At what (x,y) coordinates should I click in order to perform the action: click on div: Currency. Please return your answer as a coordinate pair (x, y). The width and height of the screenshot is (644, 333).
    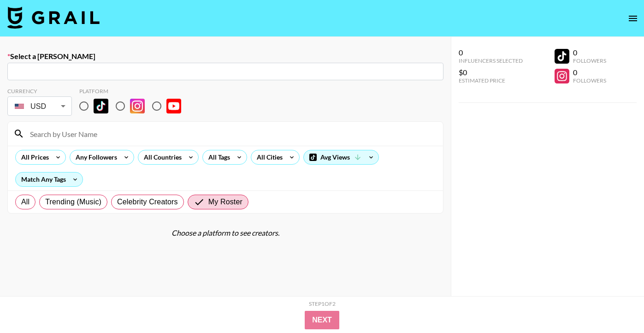
    Looking at the image, I should click on (40, 91).